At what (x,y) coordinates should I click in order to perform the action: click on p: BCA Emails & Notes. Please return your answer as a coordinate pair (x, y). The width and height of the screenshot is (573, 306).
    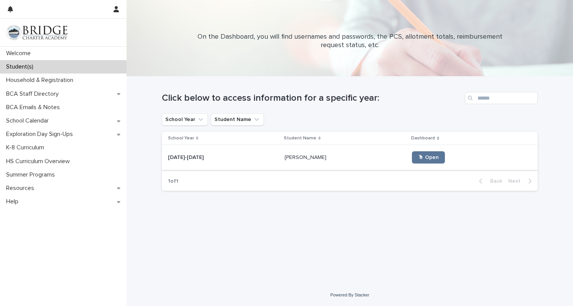
    Looking at the image, I should click on (34, 107).